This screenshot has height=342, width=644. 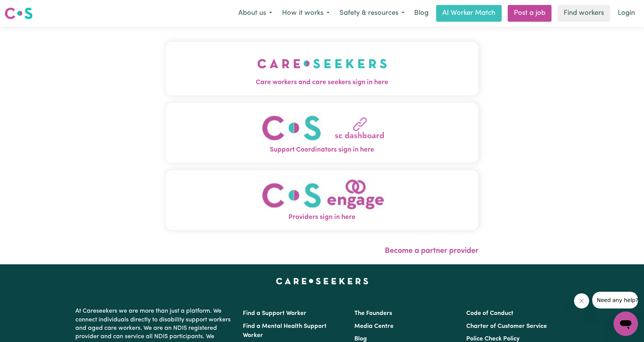 What do you see at coordinates (322, 200) in the screenshot?
I see `button: Providers sign in here` at bounding box center [322, 200].